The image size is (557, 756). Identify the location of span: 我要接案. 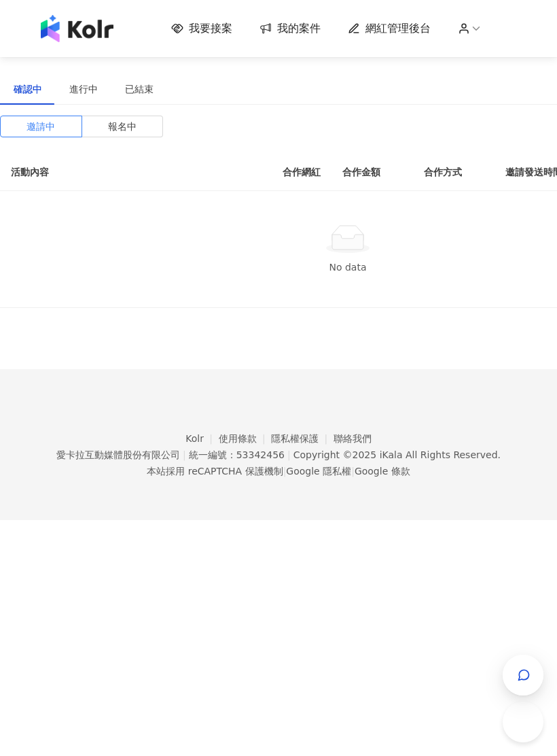
(210, 28).